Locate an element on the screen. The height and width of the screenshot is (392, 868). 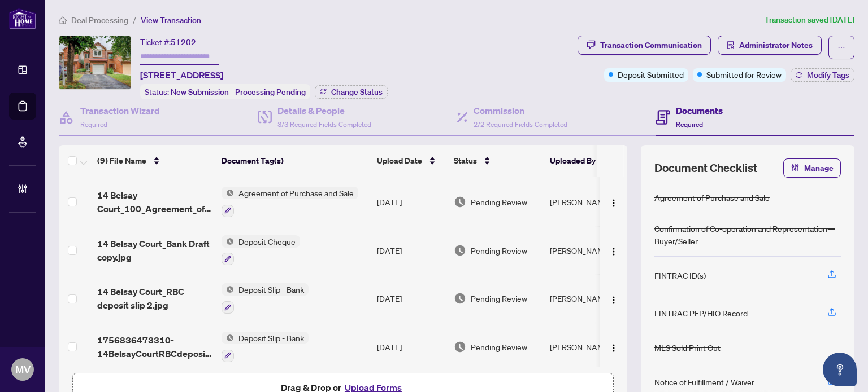
span: 14 Belsay Court_Bank Draft copy.jpg is located at coordinates (155, 250).